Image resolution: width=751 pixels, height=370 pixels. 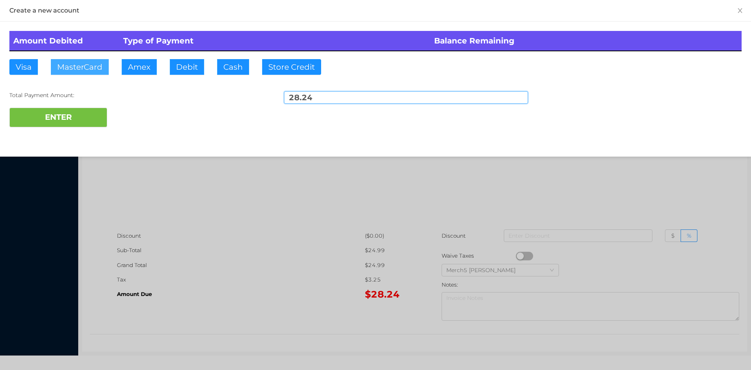 What do you see at coordinates (187, 67) in the screenshot?
I see `button: Debit` at bounding box center [187, 67].